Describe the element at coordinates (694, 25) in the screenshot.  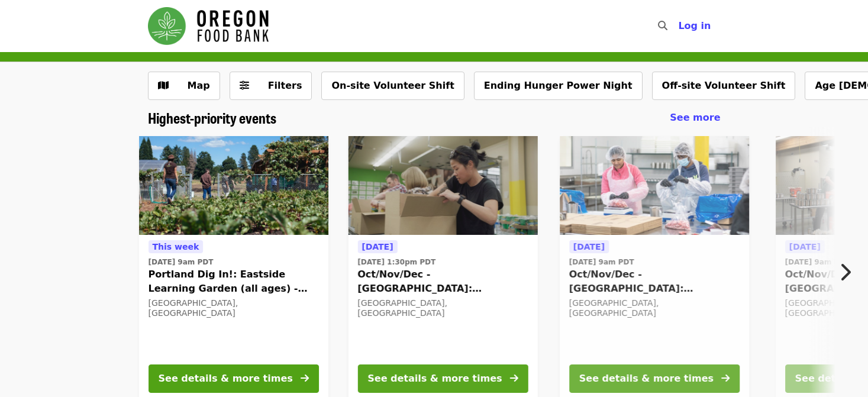
I see `span: Log in` at that location.